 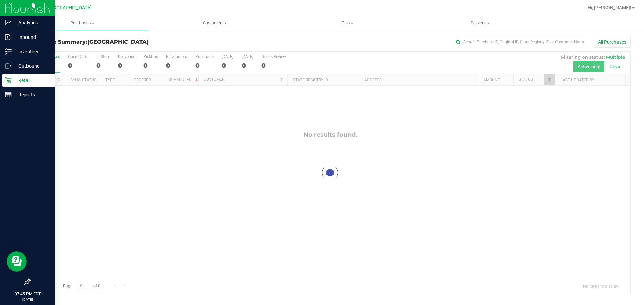 What do you see at coordinates (8, 80) in the screenshot?
I see `inline-svg: Retail` at bounding box center [8, 80].